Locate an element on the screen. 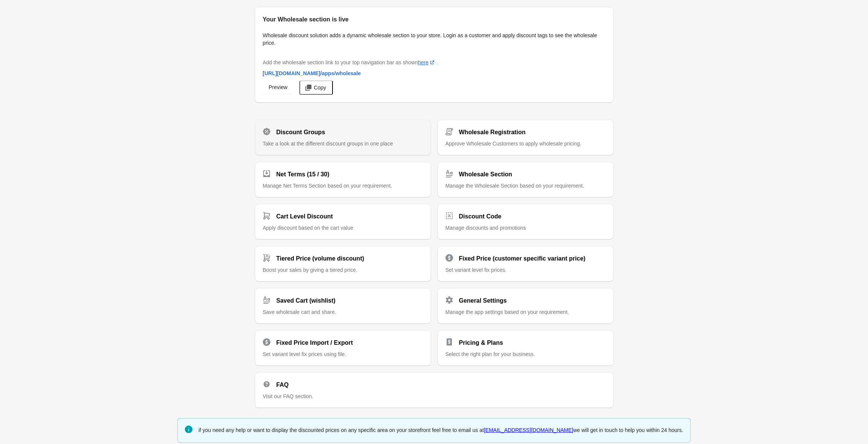 The height and width of the screenshot is (444, 868). span: Preview is located at coordinates (278, 88).